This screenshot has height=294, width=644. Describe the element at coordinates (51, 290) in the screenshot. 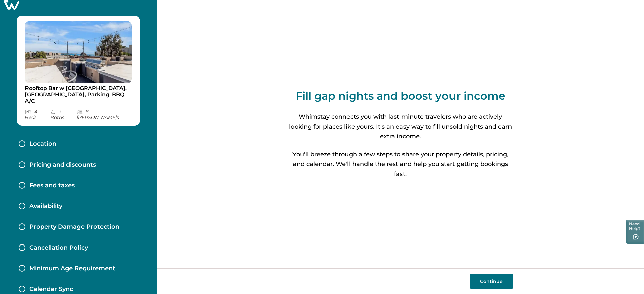

I see `p: Calendar Sync` at that location.